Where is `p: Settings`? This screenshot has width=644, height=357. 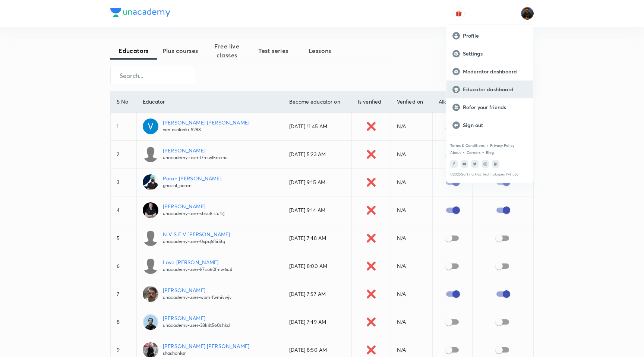
p: Settings is located at coordinates (495, 53).